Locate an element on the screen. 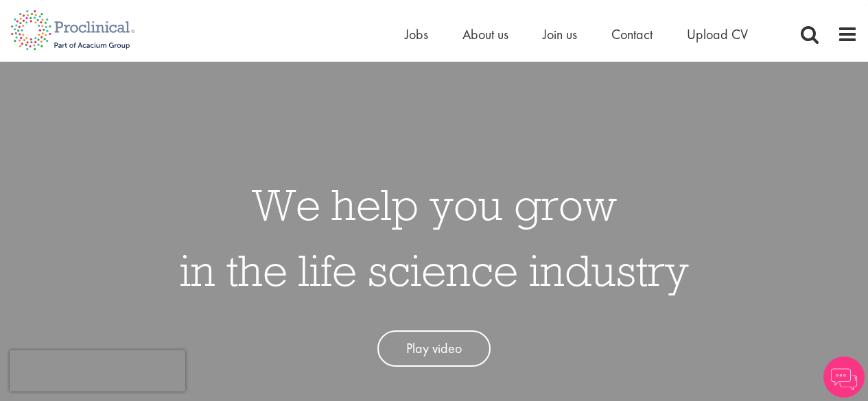 This screenshot has height=401, width=868. a: Play video is located at coordinates (434, 348).